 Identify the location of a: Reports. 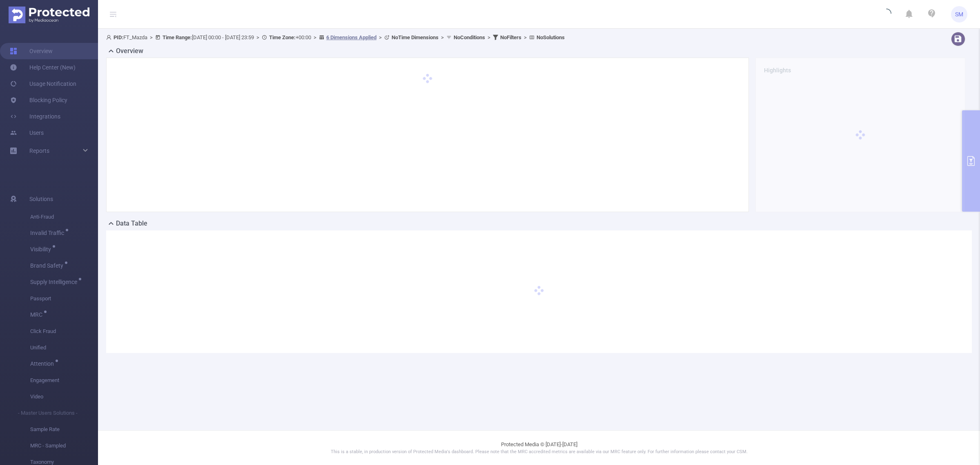
(39, 151).